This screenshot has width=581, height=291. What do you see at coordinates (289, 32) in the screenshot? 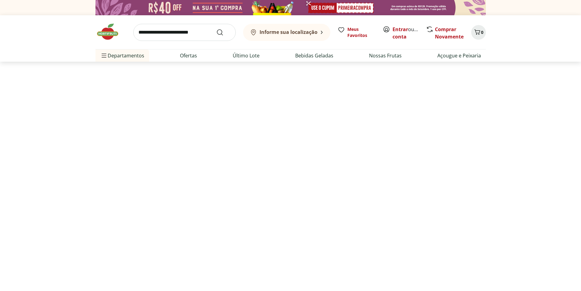
I see `b: Informe sua localização` at bounding box center [289, 32].